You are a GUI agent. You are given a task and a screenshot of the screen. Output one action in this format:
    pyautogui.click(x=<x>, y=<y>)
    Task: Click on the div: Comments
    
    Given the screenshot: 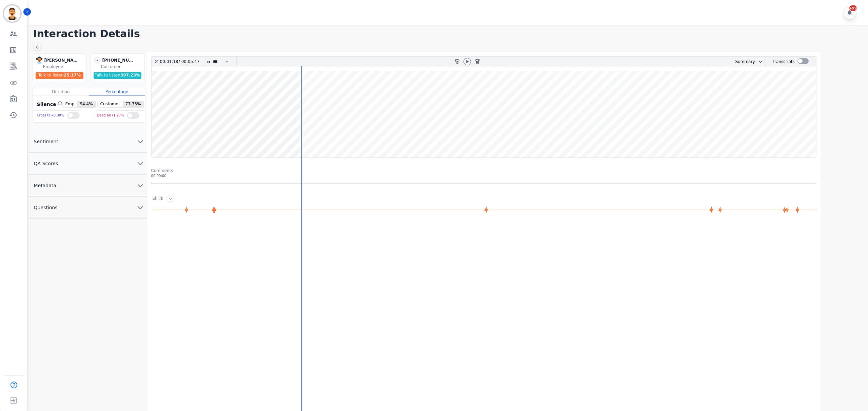 What is the action you would take?
    pyautogui.click(x=483, y=171)
    